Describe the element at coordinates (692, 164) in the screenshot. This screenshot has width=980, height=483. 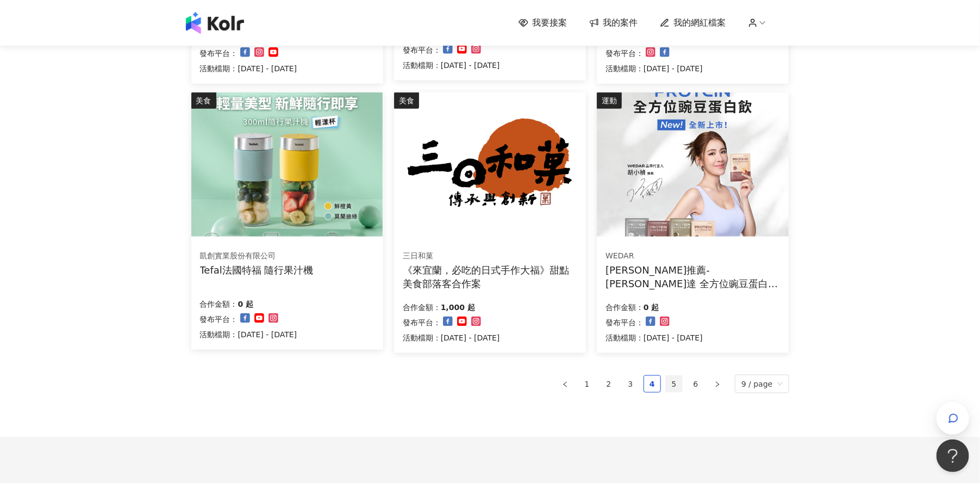
I see `img: WEDAR薇達 全方位豌豆蛋白飲` at that location.